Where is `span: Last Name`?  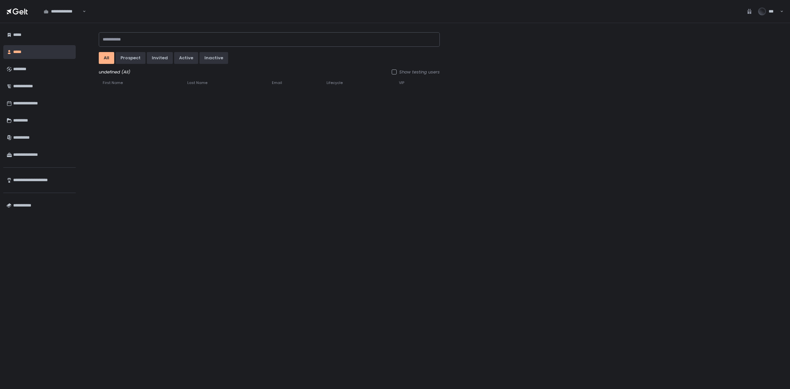
span: Last Name is located at coordinates (197, 83).